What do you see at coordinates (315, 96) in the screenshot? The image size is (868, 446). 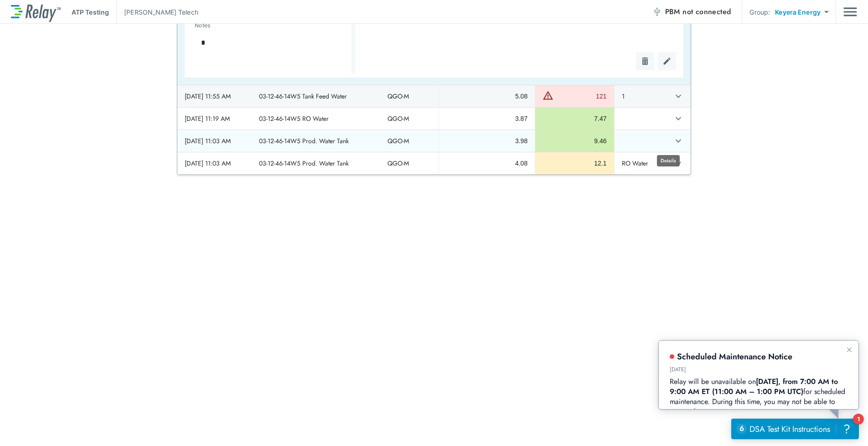 I see `td: 03-12-46-14W5 Tank Feed Water` at bounding box center [315, 96].